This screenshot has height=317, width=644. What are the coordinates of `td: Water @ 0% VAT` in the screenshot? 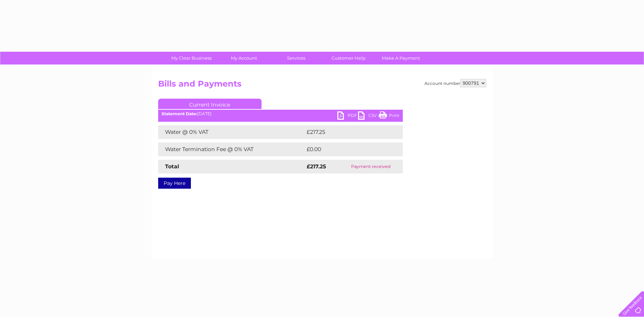 It's located at (232, 132).